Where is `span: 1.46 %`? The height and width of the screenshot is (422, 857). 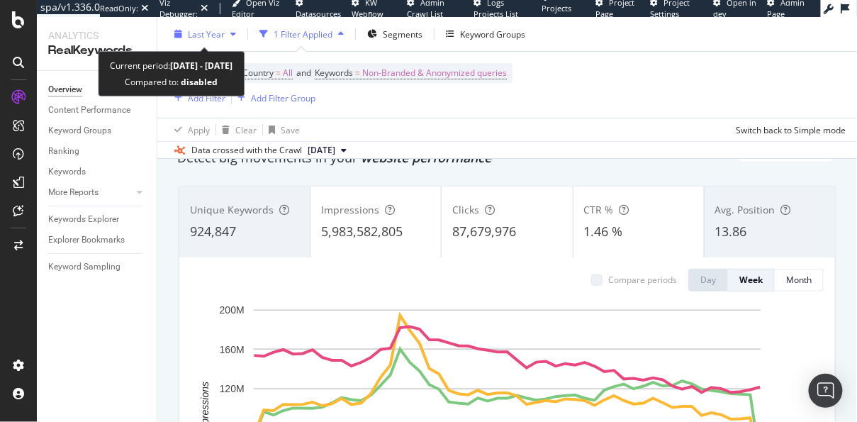
span: 1.46 % is located at coordinates (604, 231).